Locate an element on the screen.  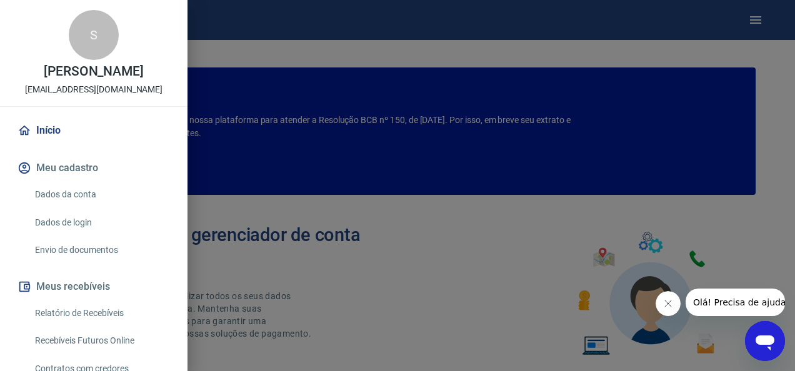
button: Meu cadastro is located at coordinates (94, 168).